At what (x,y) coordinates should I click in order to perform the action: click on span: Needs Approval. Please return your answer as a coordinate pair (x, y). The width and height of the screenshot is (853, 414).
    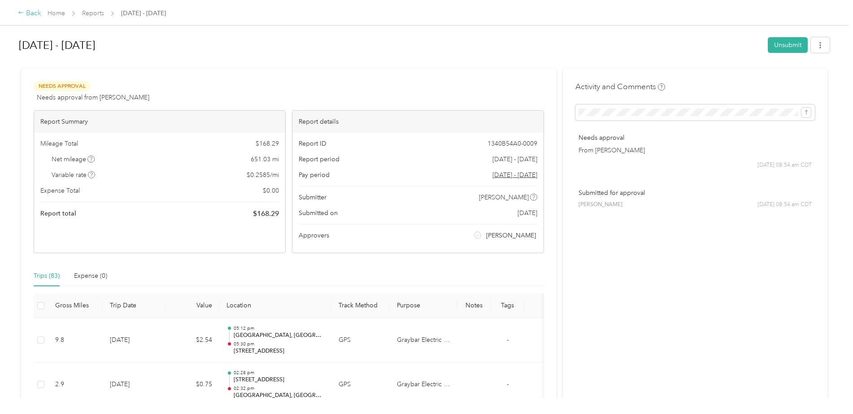
    Looking at the image, I should click on (62, 86).